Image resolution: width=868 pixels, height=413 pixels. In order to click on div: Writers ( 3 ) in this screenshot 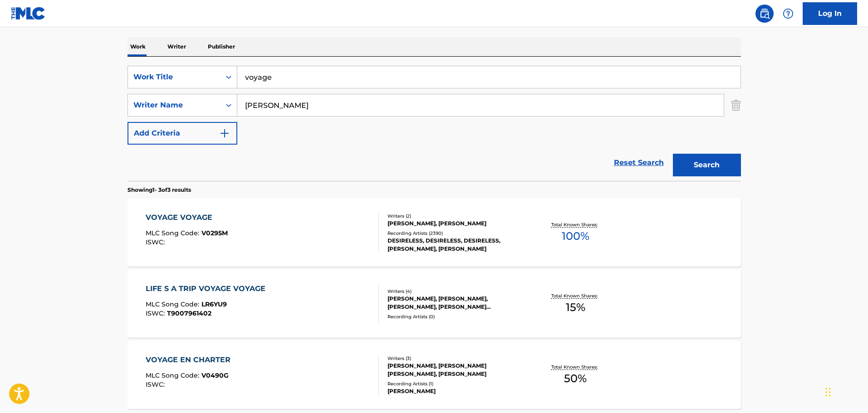, I will do `click(456, 358)`.